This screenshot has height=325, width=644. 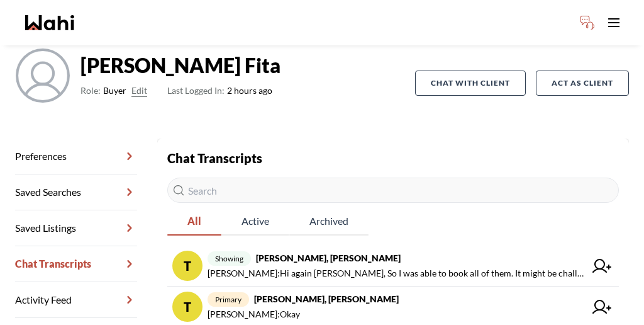 What do you see at coordinates (255, 222) in the screenshot?
I see `button: Active` at bounding box center [255, 222].